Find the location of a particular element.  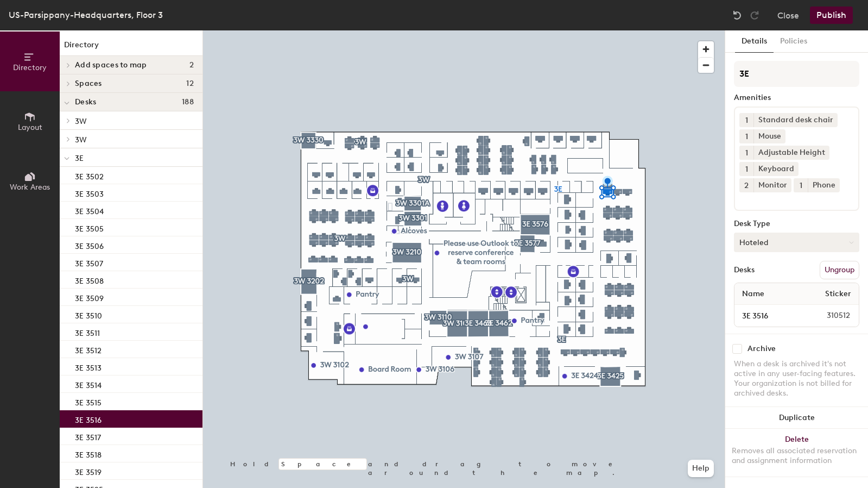

span: Name is located at coordinates (753, 294).